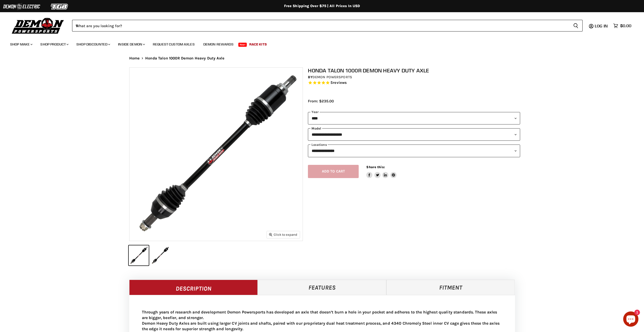 This screenshot has width=644, height=332. What do you see at coordinates (601, 26) in the screenshot?
I see `span: Log in` at bounding box center [601, 26].